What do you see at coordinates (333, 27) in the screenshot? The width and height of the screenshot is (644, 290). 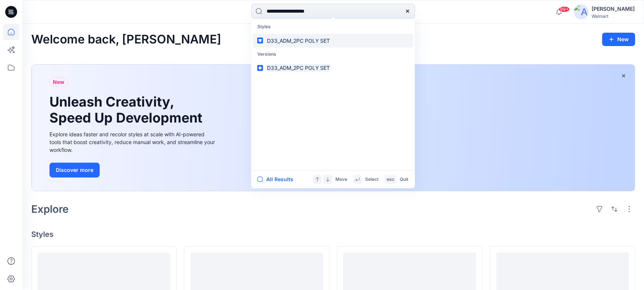 I see `p: Styles` at bounding box center [333, 27].